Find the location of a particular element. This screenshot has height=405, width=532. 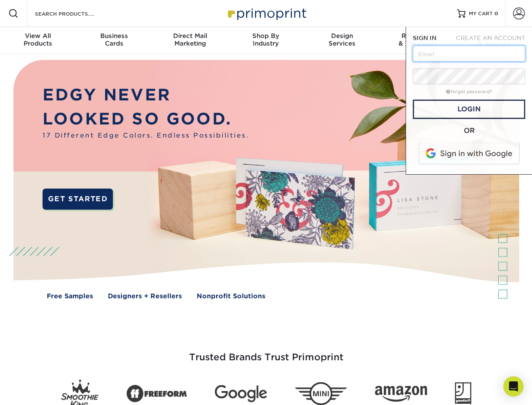

a: Nonprofit Solutions is located at coordinates (231, 296).